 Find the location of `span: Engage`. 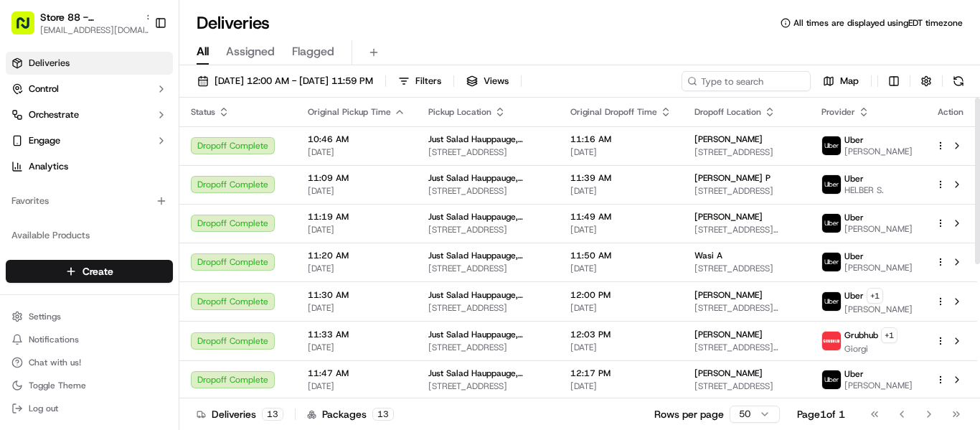

span: Engage is located at coordinates (45, 141).